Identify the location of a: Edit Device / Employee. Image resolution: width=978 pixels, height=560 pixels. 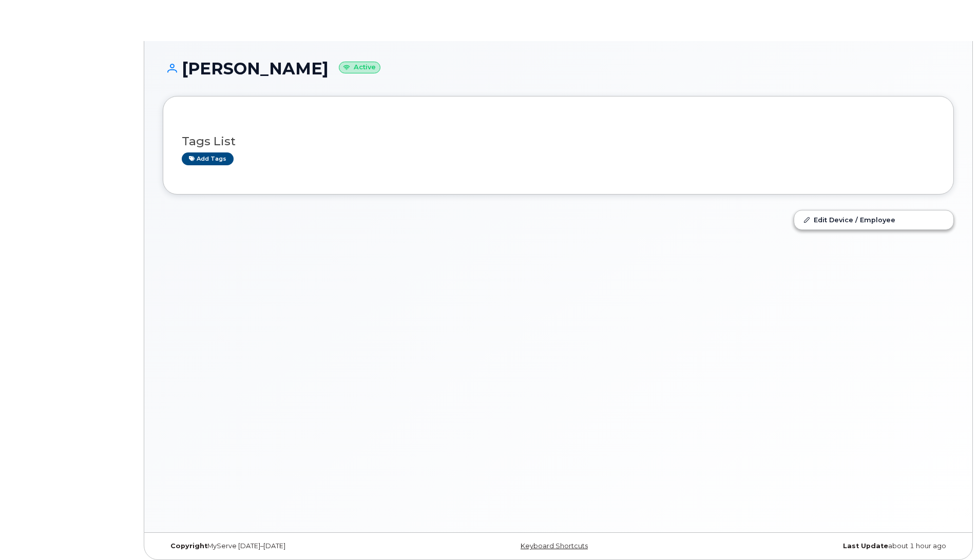
(874, 220).